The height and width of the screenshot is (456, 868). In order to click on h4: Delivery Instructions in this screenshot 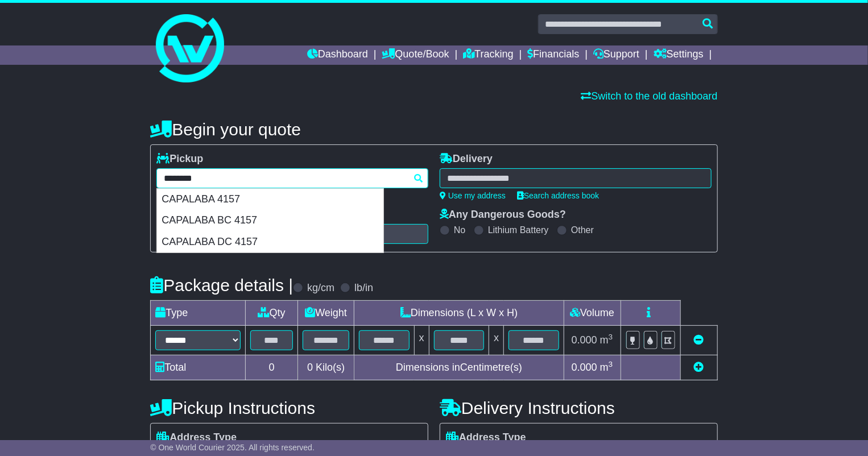, I will do `click(578, 408)`.